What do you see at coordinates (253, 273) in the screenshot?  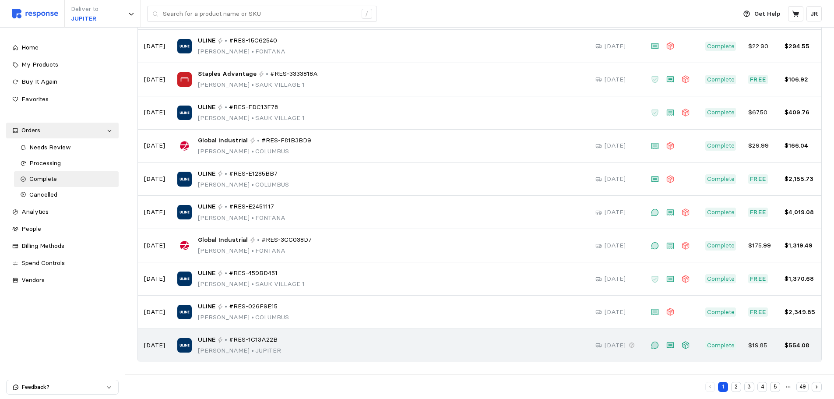 I see `span: #RES-459BD451` at bounding box center [253, 273].